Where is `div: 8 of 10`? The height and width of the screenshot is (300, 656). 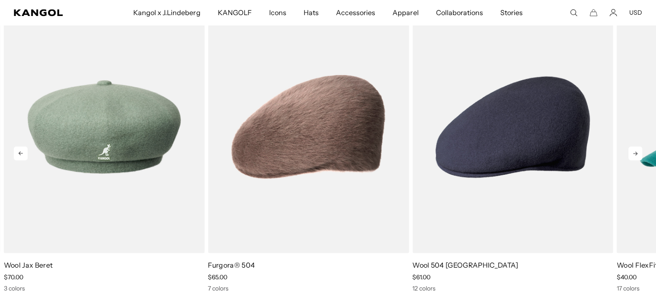
div: 8 of 10 is located at coordinates (511, 146).